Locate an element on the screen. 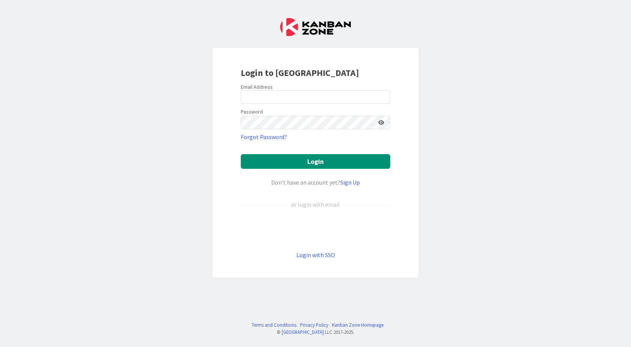 The height and width of the screenshot is (347, 631). a: Terms and Conditions is located at coordinates (274, 325).